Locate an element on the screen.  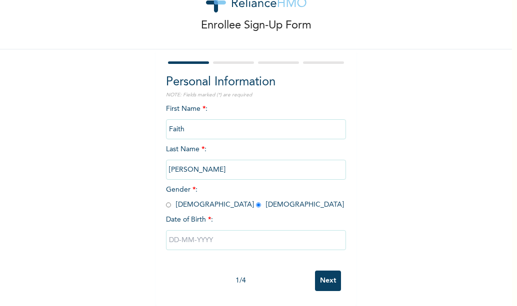
span: First Name : is located at coordinates (256, 119).